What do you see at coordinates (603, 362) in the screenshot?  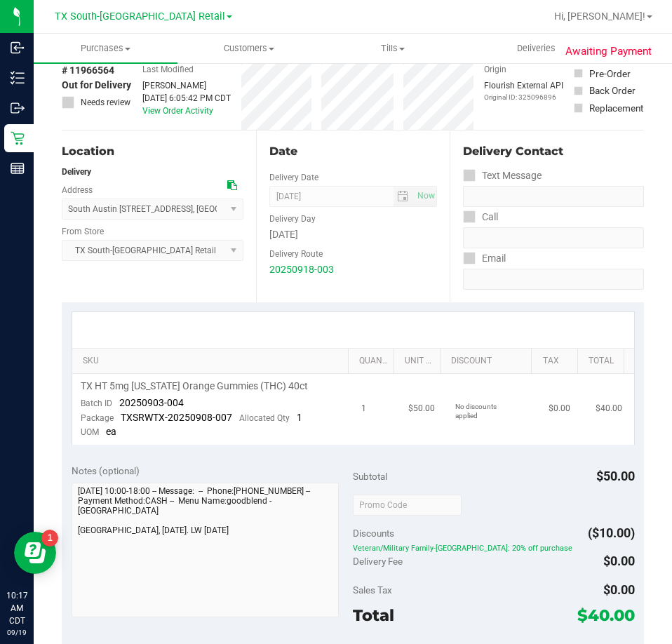 I see `a: Total` at bounding box center [603, 362].